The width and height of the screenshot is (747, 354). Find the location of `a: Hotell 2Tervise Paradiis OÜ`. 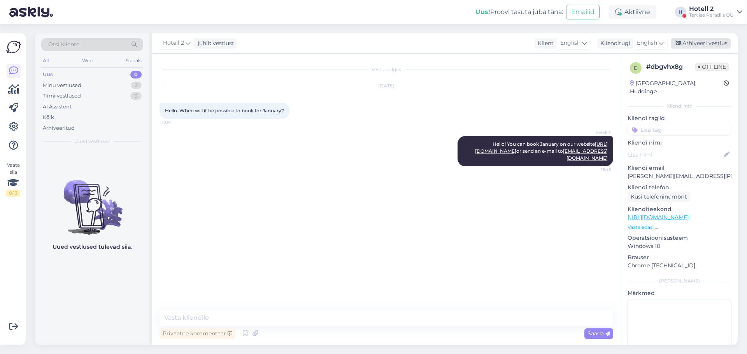

a: Hotell 2Tervise Paradiis OÜ is located at coordinates (715, 12).